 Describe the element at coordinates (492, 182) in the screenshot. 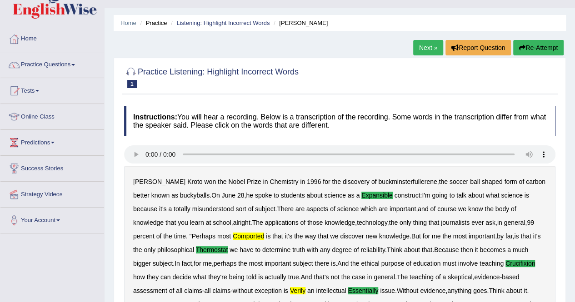

I see `b: shaped` at that location.